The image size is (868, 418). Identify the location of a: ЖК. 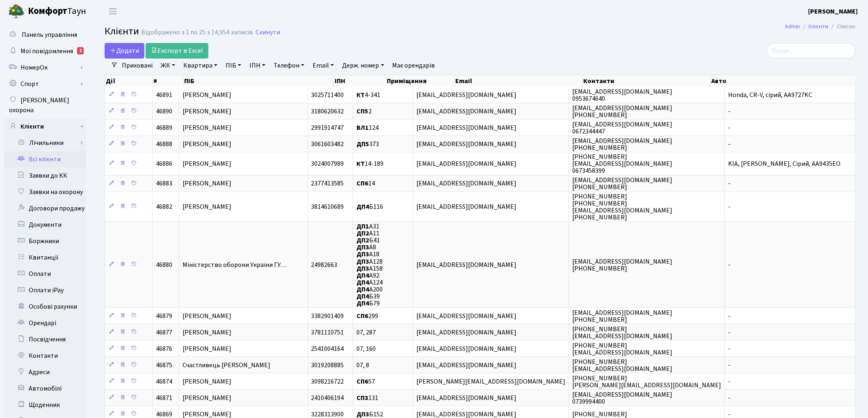
(168, 66).